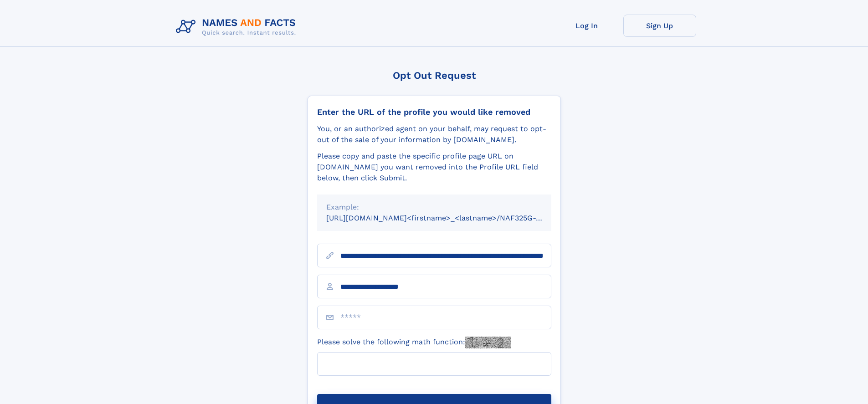 The width and height of the screenshot is (868, 404). I want to click on div: Example:, so click(434, 208).